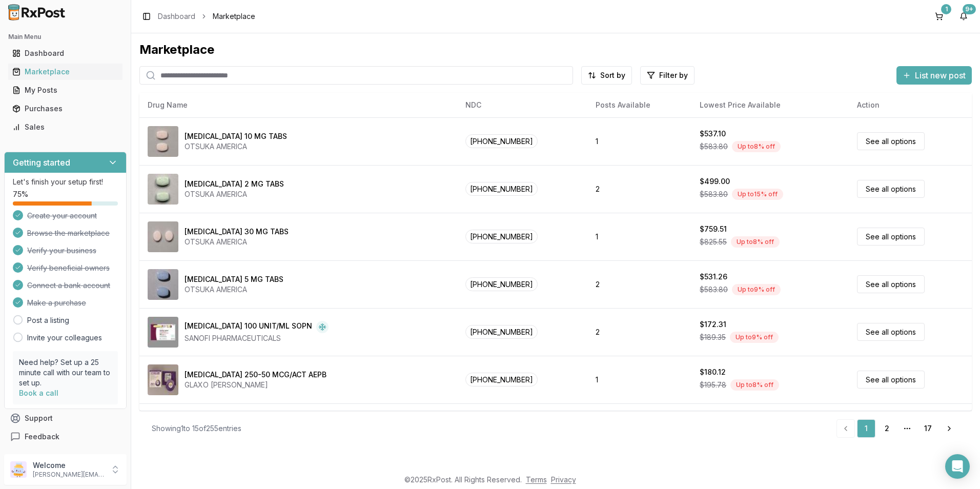  I want to click on span: Make a purchase, so click(56, 303).